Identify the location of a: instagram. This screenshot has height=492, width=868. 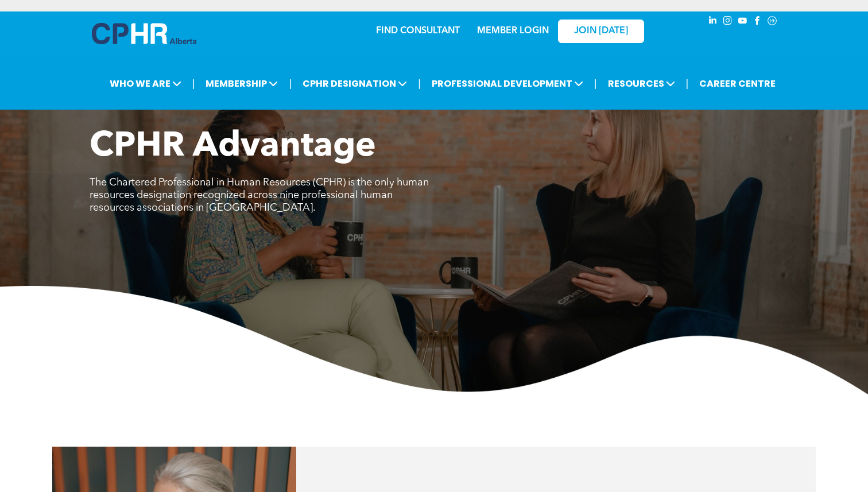
(728, 22).